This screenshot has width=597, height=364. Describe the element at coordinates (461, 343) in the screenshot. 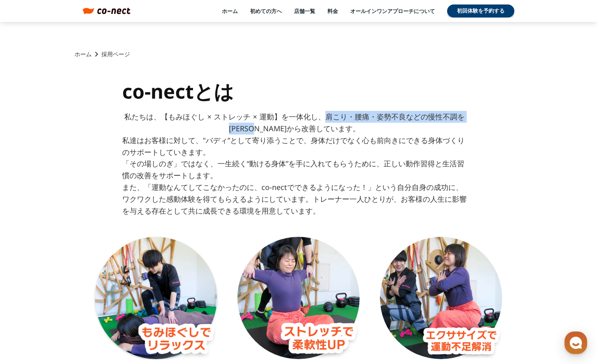

I see `img: エクササイズで運動不足解消` at that location.